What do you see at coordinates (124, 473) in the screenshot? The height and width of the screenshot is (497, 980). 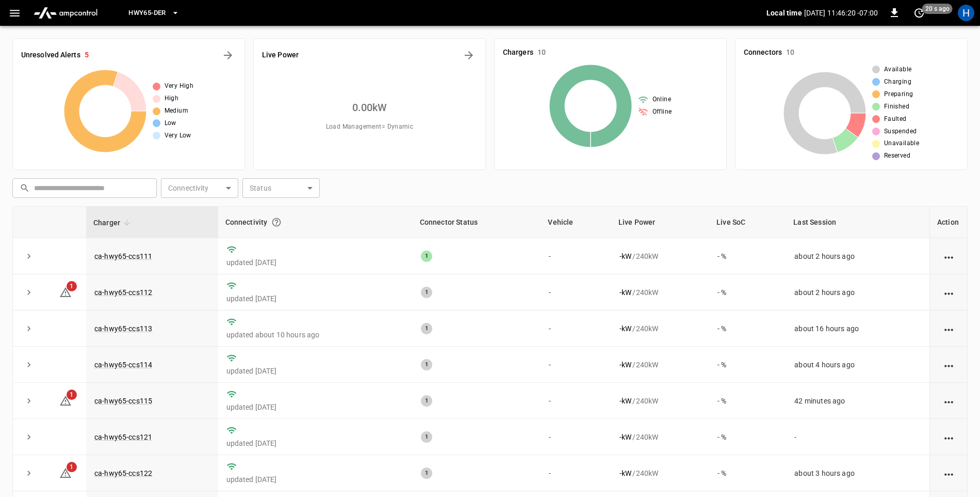 I see `a: ca-hwy65-ccs122` at bounding box center [124, 473].